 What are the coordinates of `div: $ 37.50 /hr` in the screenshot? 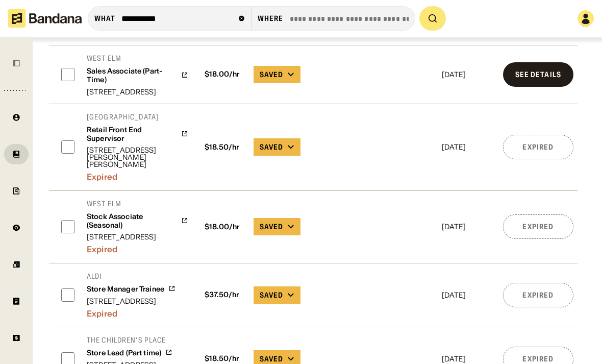 It's located at (223, 294).